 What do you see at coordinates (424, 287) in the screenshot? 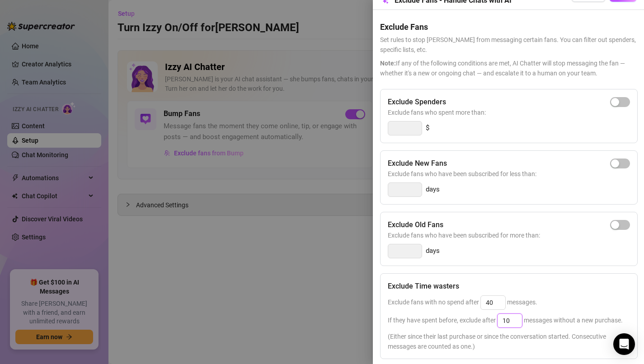
I see `h5: Exclude Time wasters` at bounding box center [424, 287].